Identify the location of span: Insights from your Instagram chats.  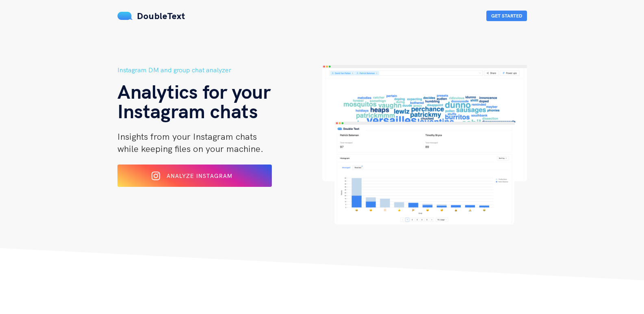
(187, 136).